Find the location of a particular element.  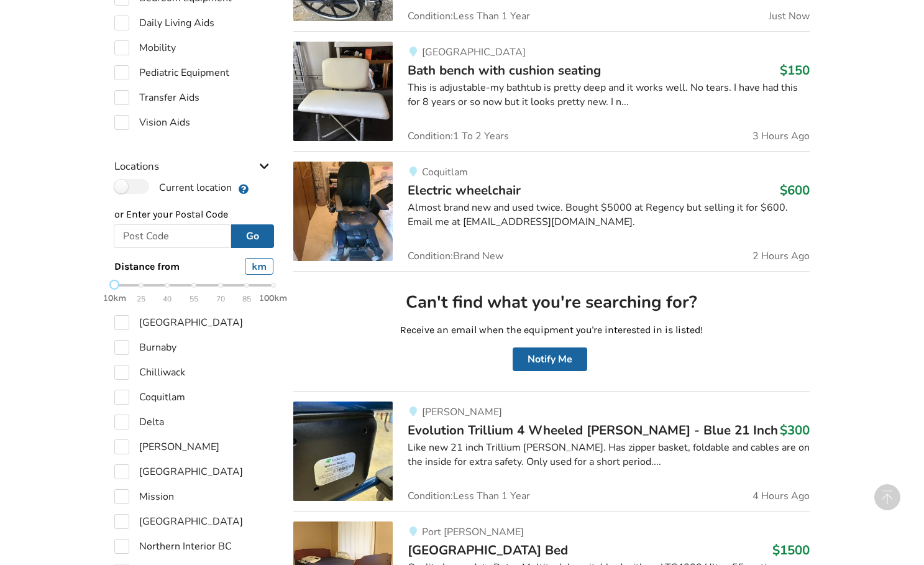

p: or Enter your Postal Code is located at coordinates (193, 215).